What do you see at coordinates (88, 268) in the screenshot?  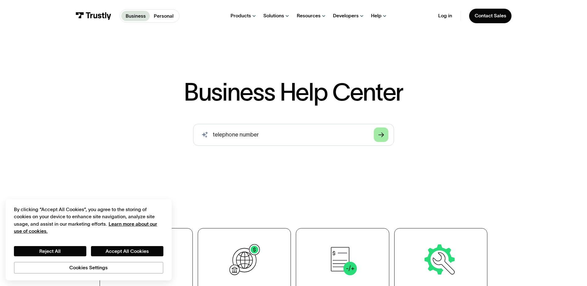 I see `button: Cookies Settings` at bounding box center [88, 268].